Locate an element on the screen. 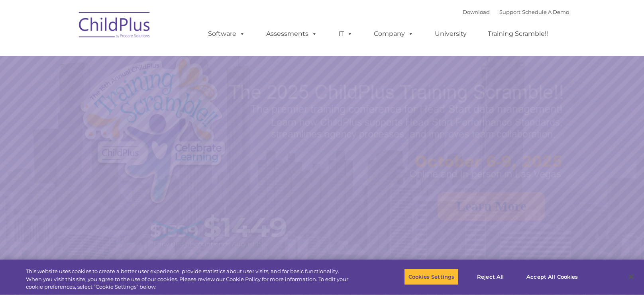  a: Assessments is located at coordinates (292, 34).